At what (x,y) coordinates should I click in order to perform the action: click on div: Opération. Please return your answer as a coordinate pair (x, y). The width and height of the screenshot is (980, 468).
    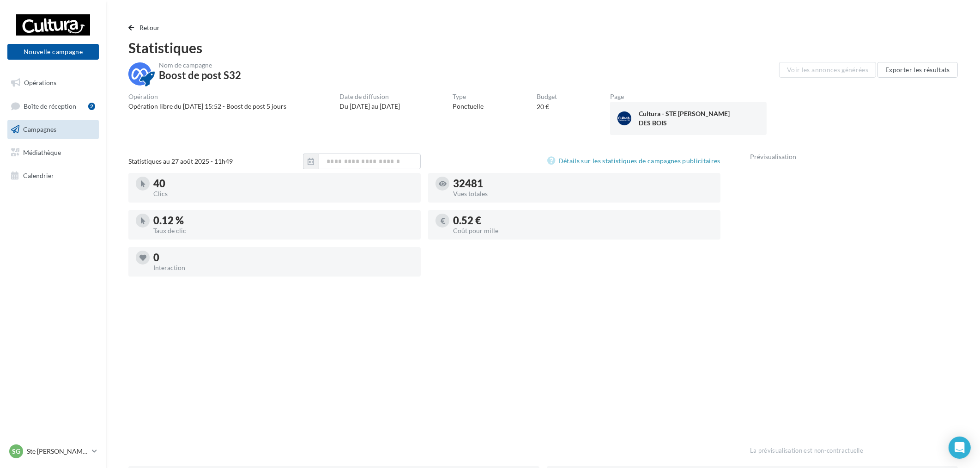
    Looking at the image, I should click on (207, 97).